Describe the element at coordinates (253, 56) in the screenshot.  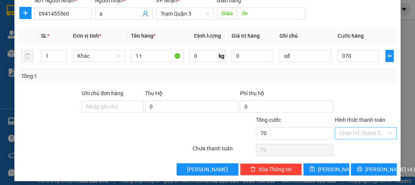
I see `input: 0` at that location.